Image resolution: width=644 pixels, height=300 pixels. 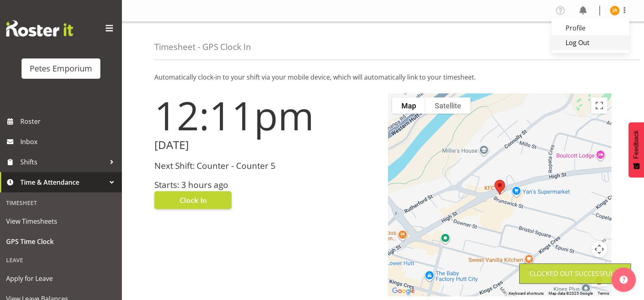 What do you see at coordinates (69, 122) in the screenshot?
I see `span: Roster` at bounding box center [69, 122].